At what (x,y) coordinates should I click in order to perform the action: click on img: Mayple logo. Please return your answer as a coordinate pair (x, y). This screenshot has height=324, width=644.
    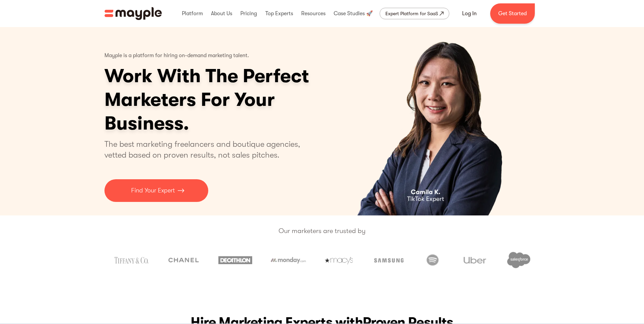
    Looking at the image, I should click on (133, 13).